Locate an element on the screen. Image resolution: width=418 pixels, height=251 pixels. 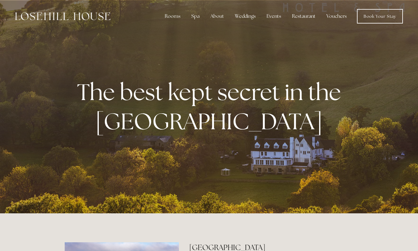
div: Spa is located at coordinates (195, 16).